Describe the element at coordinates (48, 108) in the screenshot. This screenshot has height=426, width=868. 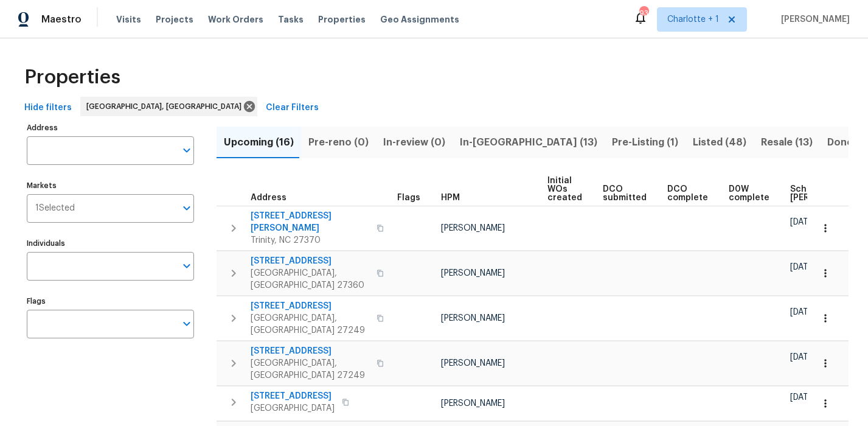
I see `button: Hide filters` at that location.